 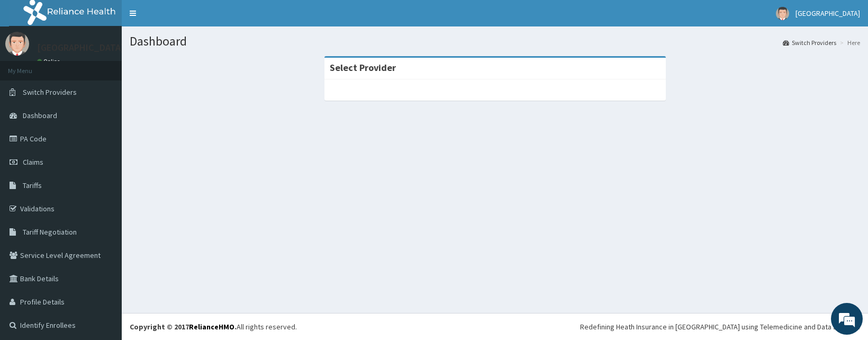 What do you see at coordinates (495, 326) in the screenshot?
I see `footer: All rights reserved.` at bounding box center [495, 326].